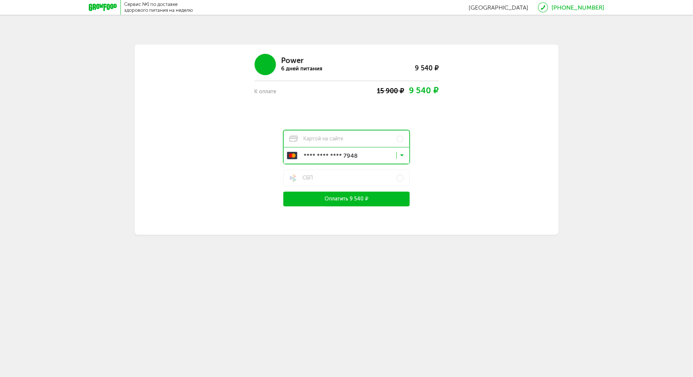  I want to click on div: 9 540 ₽, so click(411, 64).